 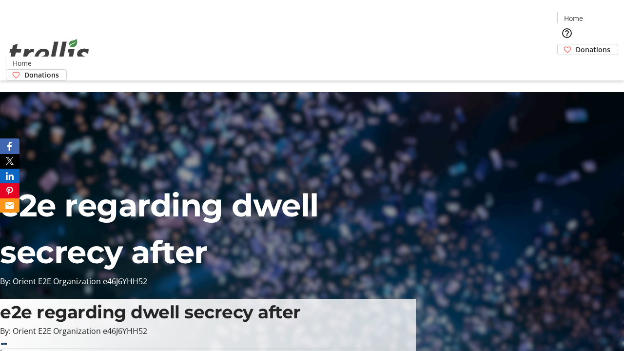 What do you see at coordinates (567, 65) in the screenshot?
I see `button: Cart` at bounding box center [567, 65].